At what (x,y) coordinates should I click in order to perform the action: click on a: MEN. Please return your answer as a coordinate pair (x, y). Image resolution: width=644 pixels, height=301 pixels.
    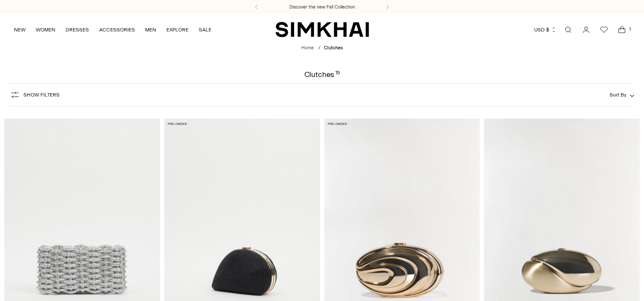
    Looking at the image, I should click on (151, 30).